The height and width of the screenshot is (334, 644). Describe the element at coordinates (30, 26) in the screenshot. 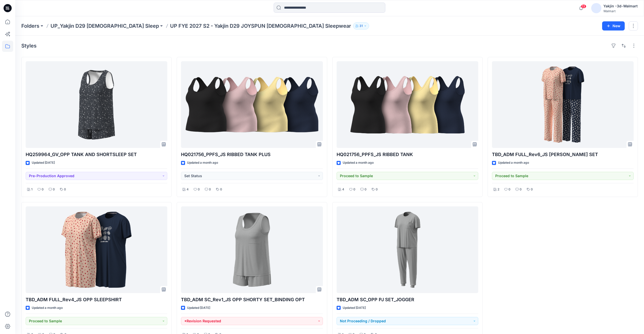

I see `p: Folders` at that location.